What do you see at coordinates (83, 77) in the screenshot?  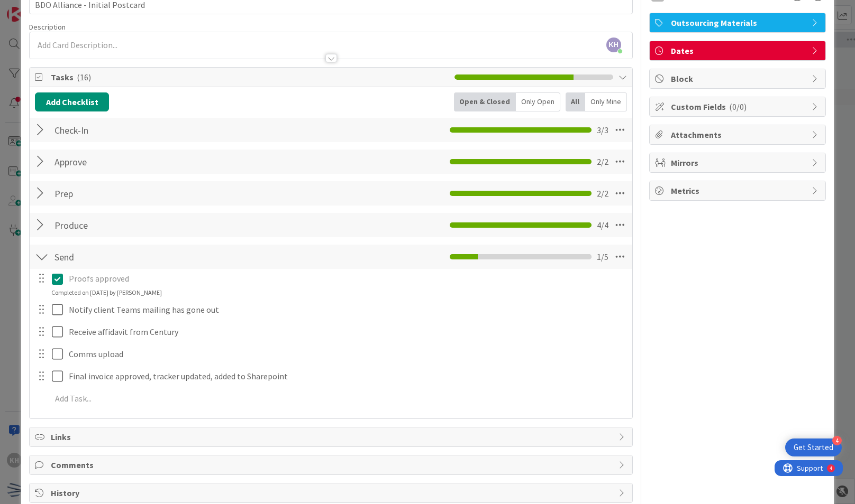 I see `span: ( 16 )` at bounding box center [83, 77].